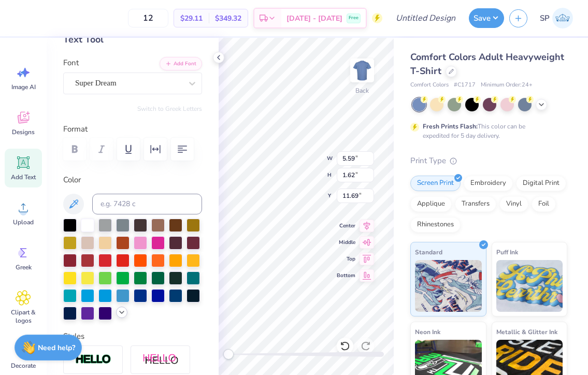 The width and height of the screenshot is (588, 375). What do you see at coordinates (23, 222) in the screenshot?
I see `span: Upload` at bounding box center [23, 222].